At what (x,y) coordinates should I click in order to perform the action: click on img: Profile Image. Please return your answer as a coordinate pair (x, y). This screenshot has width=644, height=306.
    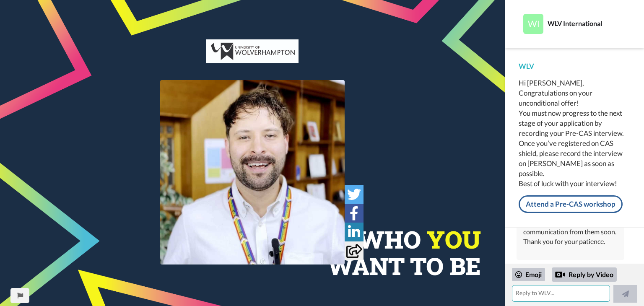
    Looking at the image, I should click on (533, 24).